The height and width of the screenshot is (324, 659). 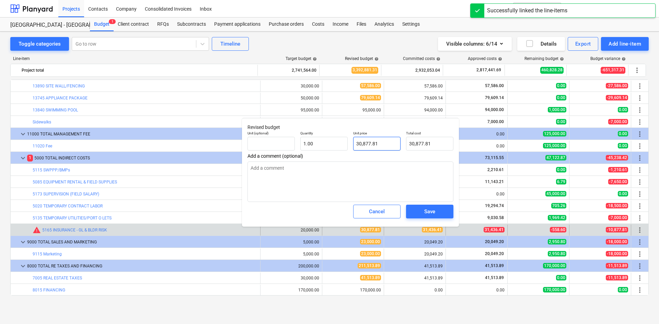 I want to click on span: Add a comment (optional), so click(x=350, y=156).